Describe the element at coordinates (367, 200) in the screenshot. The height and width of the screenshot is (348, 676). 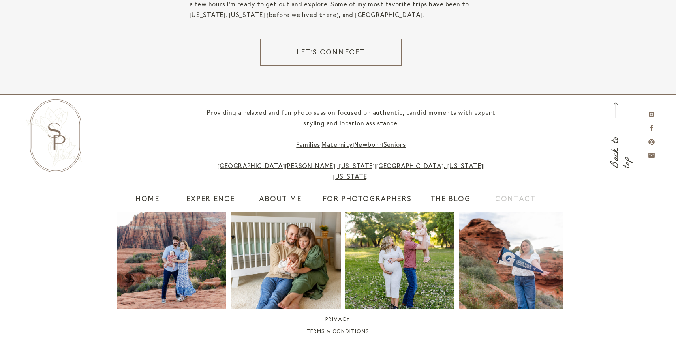
I see `nav: For Photographers` at that location.